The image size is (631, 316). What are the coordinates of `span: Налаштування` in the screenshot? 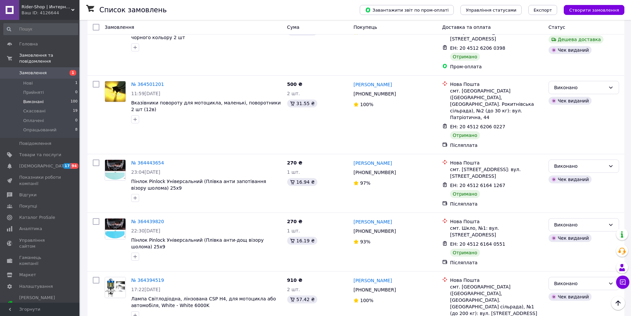 It's located at (36, 286).